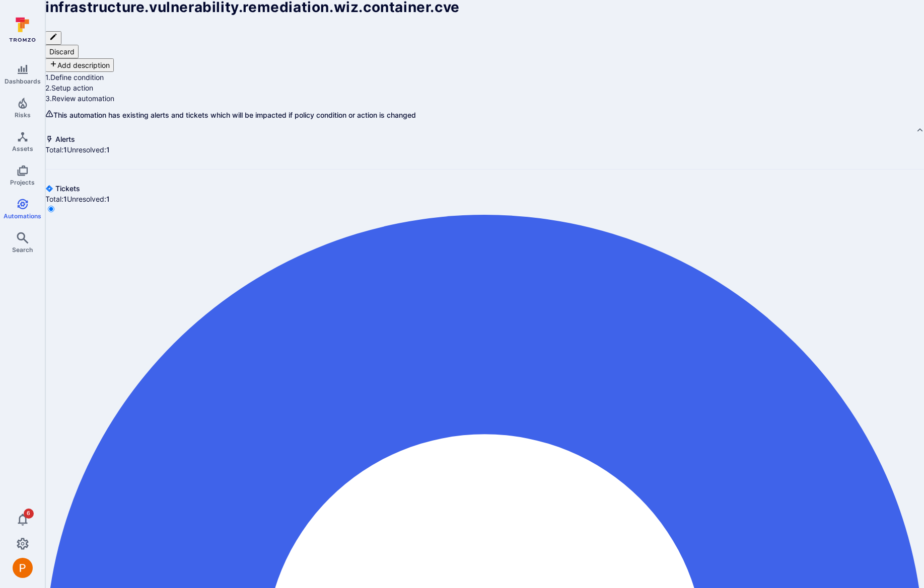 This screenshot has width=924, height=588. What do you see at coordinates (234, 114) in the screenshot?
I see `span: This automation has existing alerts and tickets which will be impacted if policy condition or act...` at bounding box center [234, 114].